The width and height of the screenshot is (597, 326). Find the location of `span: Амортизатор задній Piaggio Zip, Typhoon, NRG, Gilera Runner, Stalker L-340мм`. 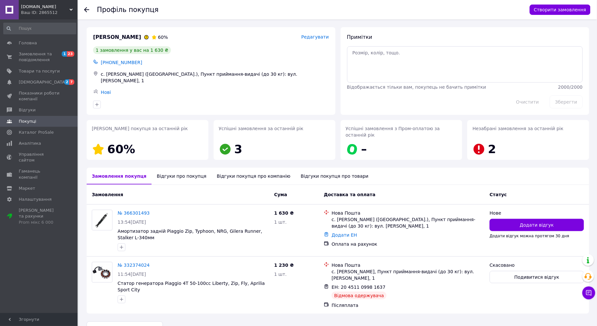

span: Амортизатор задній Piaggio Zip, Typhoon, NRG, Gilera Runner, Stalker L-340мм is located at coordinates (190, 234).